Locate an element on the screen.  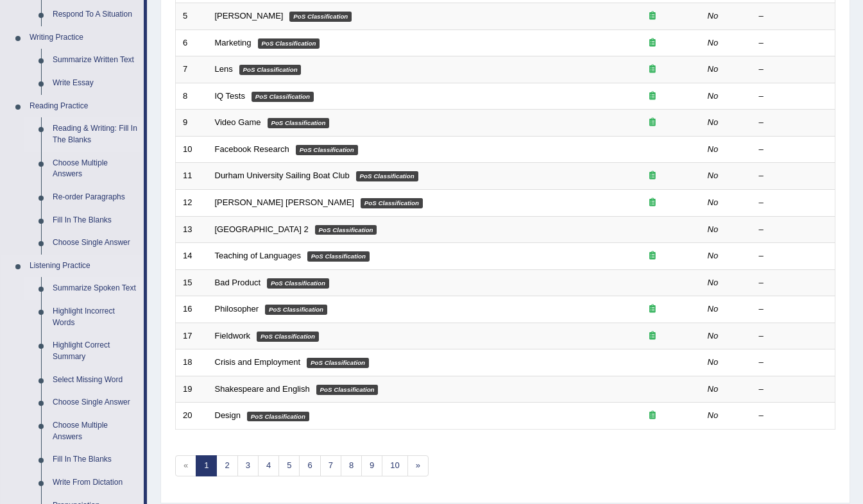
a: 9 is located at coordinates (371, 465).